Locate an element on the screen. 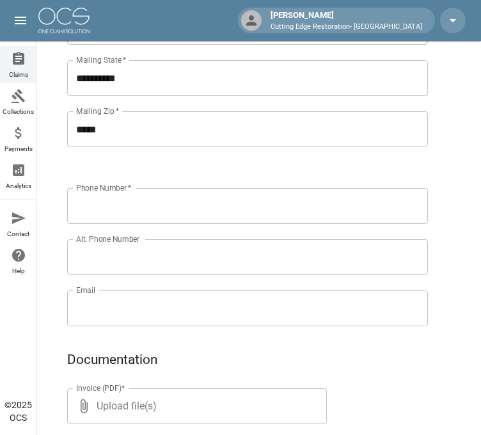 This screenshot has width=481, height=435. span: Collections is located at coordinates (18, 112).